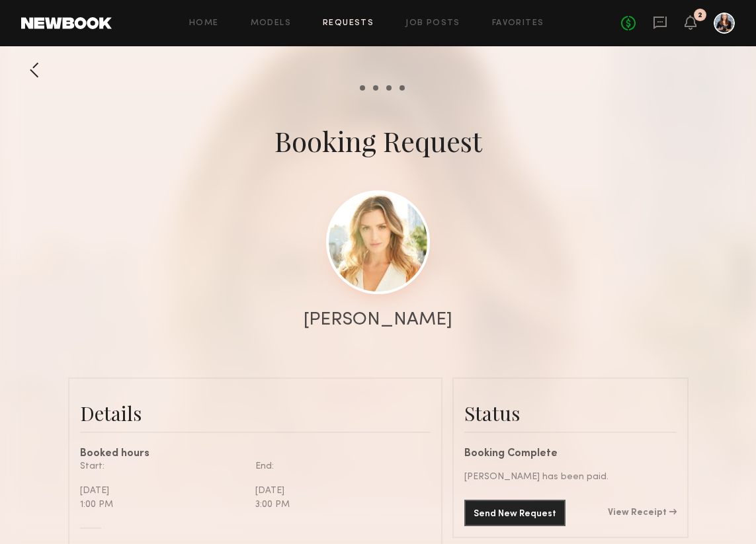 The image size is (756, 544). I want to click on div: 3:00 PM, so click(338, 504).